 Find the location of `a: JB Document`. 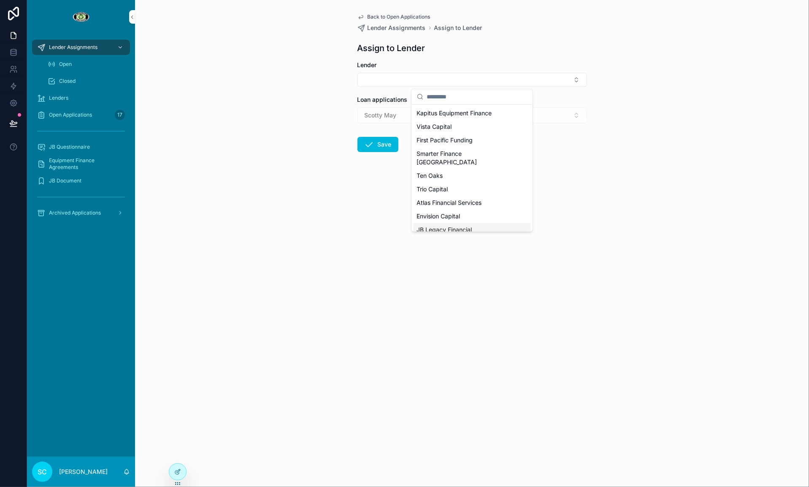

a: JB Document is located at coordinates (81, 181).